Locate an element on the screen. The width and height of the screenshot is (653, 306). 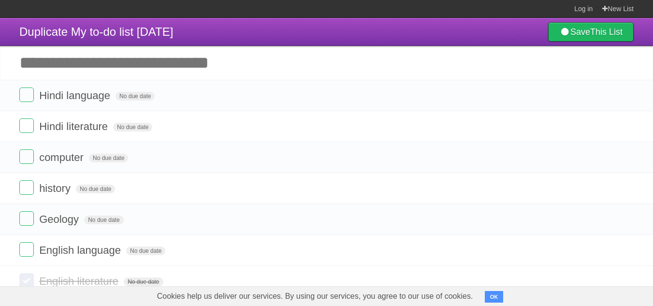
span: history is located at coordinates (56, 188).